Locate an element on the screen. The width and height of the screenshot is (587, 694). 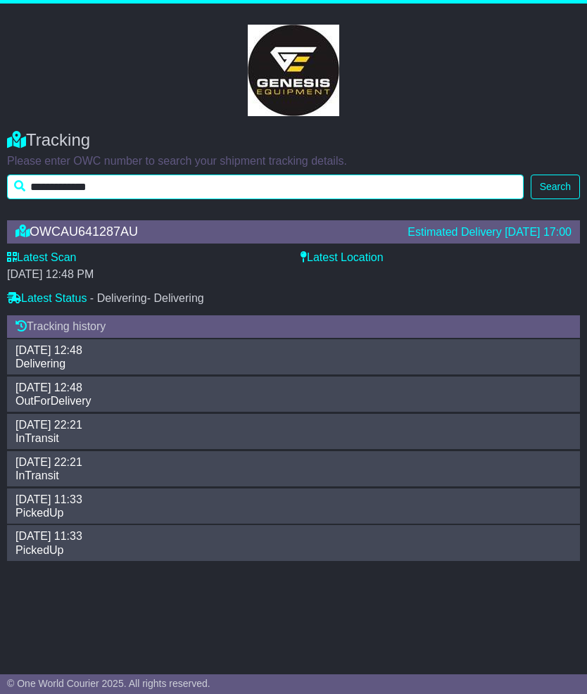
span: - Delivering is located at coordinates (175, 298).